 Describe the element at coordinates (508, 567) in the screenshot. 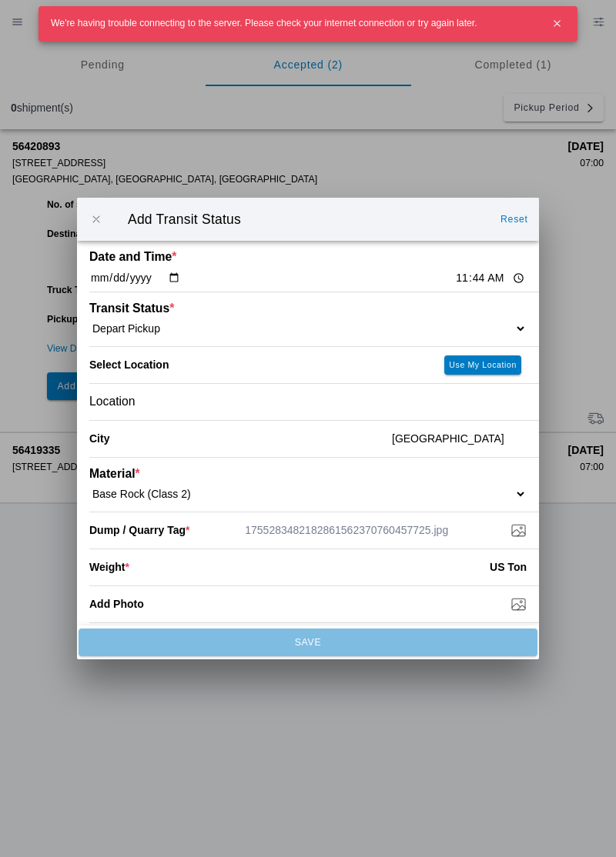

I see `ion-label: US Ton` at that location.